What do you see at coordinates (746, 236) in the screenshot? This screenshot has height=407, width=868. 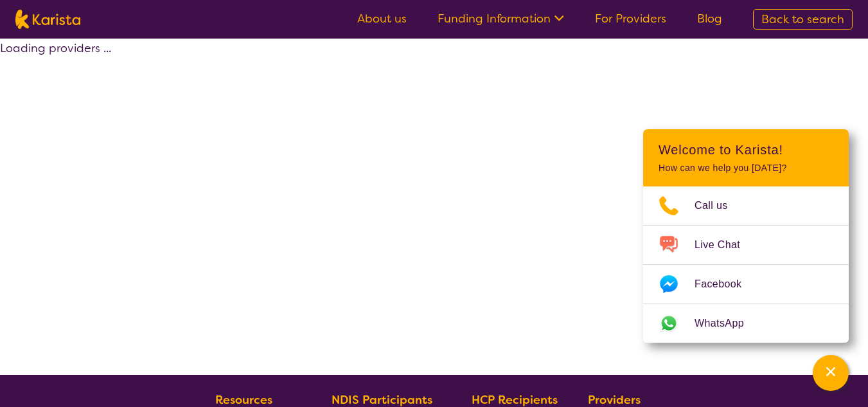 I see `div: Channel Menu` at bounding box center [746, 236].